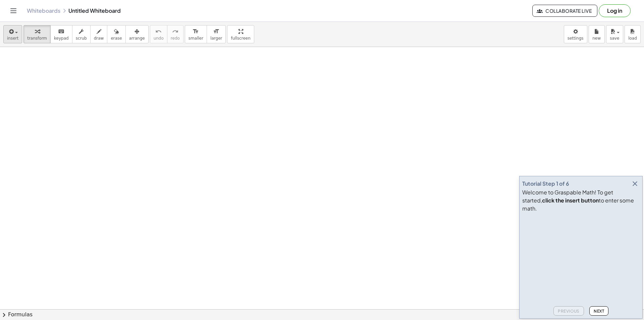  I want to click on button: Next, so click(599, 311).